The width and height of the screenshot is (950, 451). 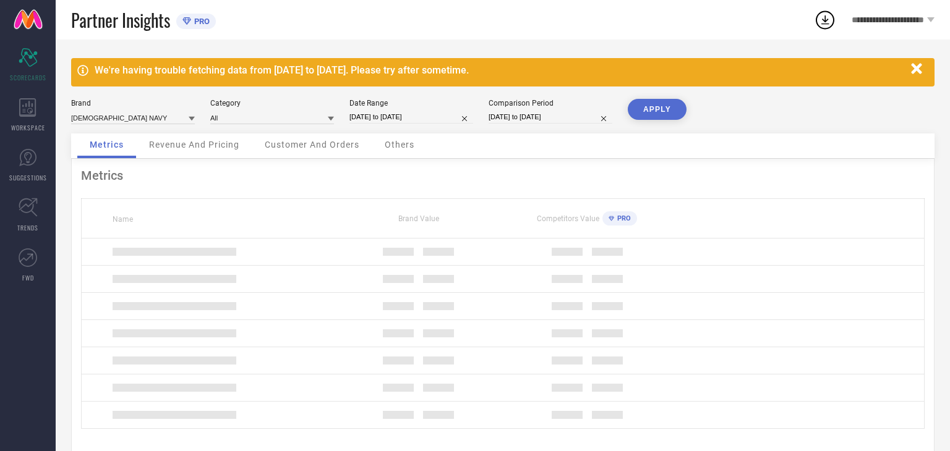 I want to click on div: Category, so click(x=272, y=103).